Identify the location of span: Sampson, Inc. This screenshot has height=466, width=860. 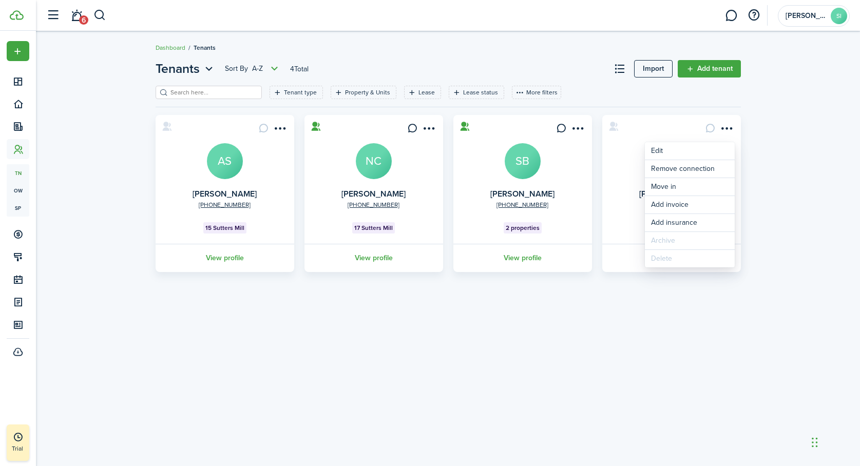
(807, 16).